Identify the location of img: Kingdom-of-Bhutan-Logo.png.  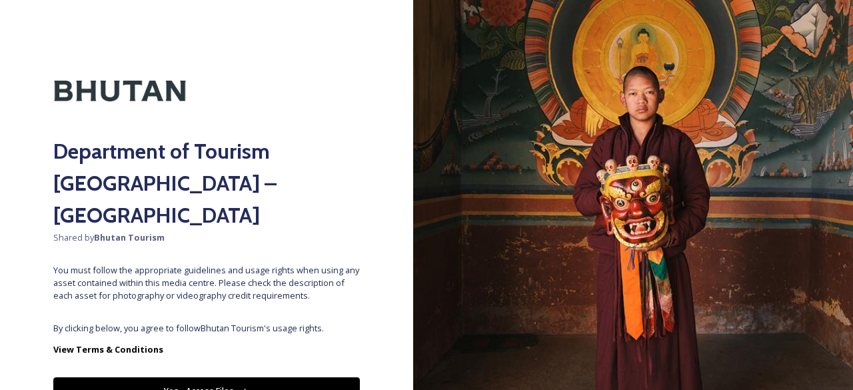
(120, 91).